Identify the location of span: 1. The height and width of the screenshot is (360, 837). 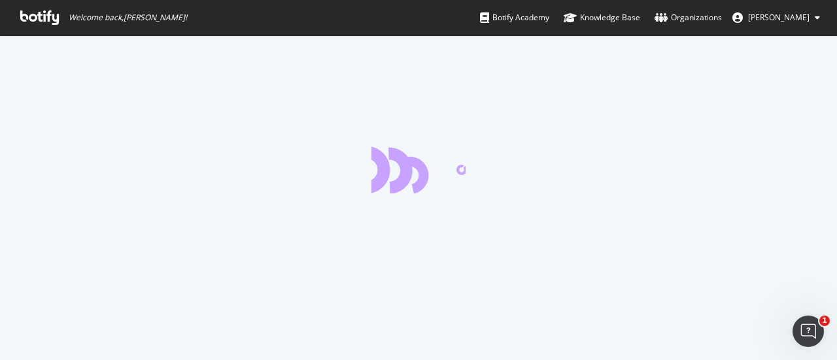
(824, 321).